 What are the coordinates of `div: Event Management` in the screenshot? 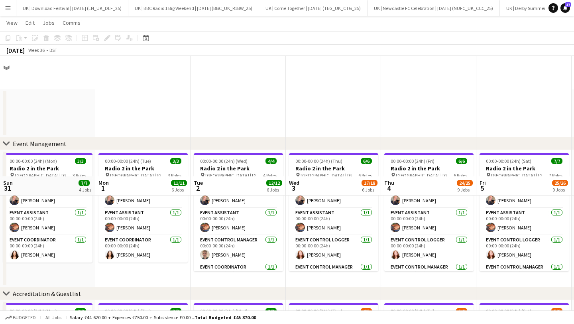 It's located at (39, 144).